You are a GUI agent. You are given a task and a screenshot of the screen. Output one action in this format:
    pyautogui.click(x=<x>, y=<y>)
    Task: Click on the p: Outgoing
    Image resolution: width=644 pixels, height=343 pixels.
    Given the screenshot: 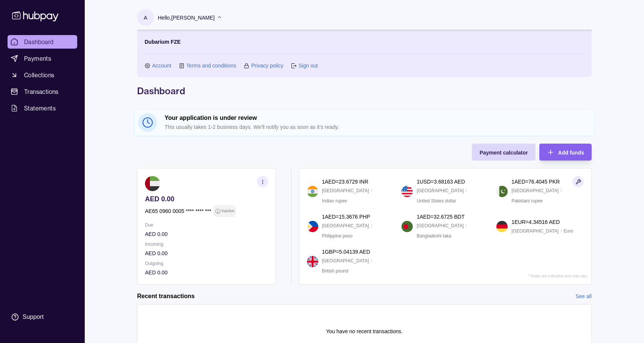 What is the action you would take?
    pyautogui.click(x=206, y=263)
    